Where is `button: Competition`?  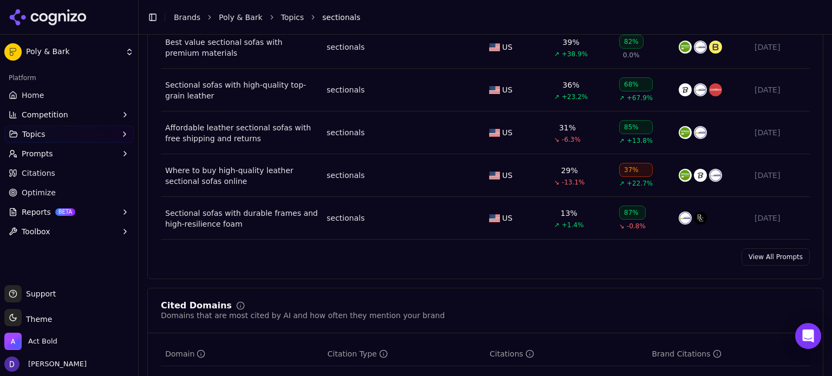
button: Competition is located at coordinates (69, 115).